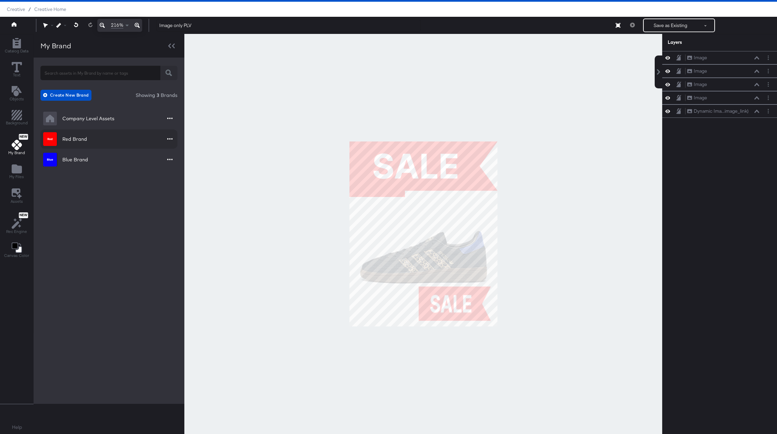  What do you see at coordinates (16, 223) in the screenshot?
I see `button: NewRec Engine` at bounding box center [16, 223].